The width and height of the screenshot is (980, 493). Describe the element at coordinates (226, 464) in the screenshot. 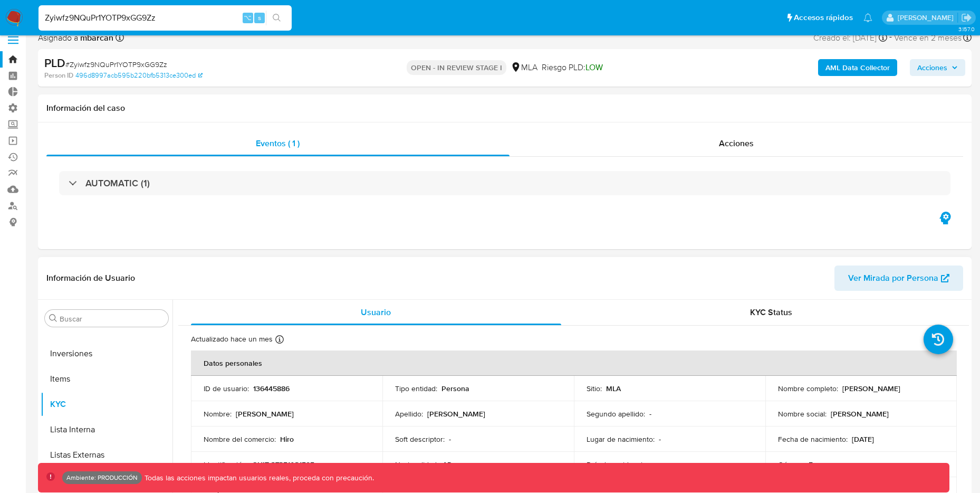

I see `p: Identificación :` at that location.